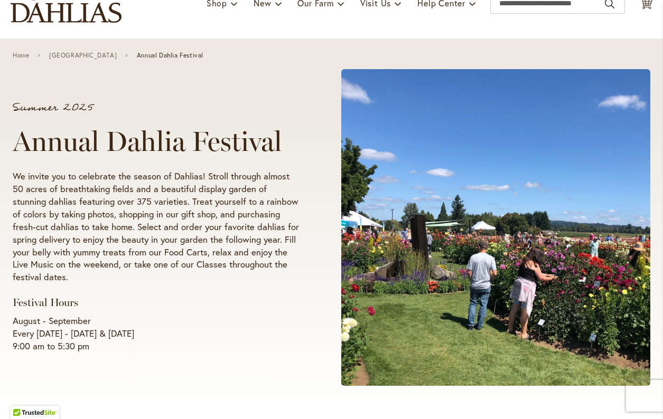 The image size is (663, 419). Describe the element at coordinates (157, 227) in the screenshot. I see `p: We invite you to celebrate the season of Dahlias! Stroll through almost 50 acres of breathtaking ...` at that location.